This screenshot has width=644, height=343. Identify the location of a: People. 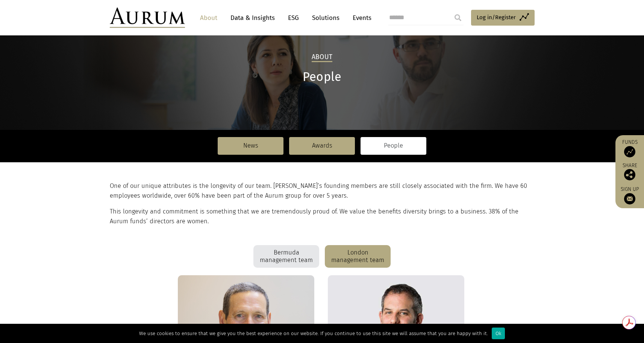
(393, 146).